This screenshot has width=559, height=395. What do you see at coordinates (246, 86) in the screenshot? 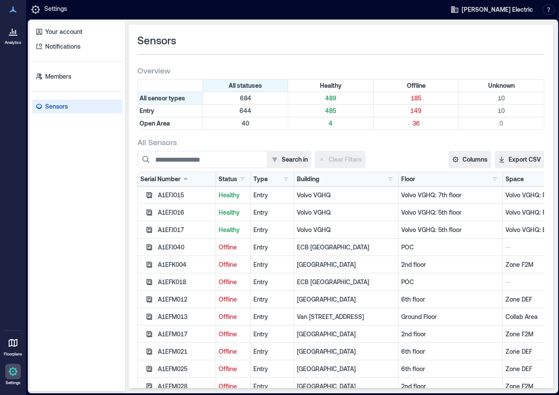
I see `div: All statuses` at bounding box center [246, 86].